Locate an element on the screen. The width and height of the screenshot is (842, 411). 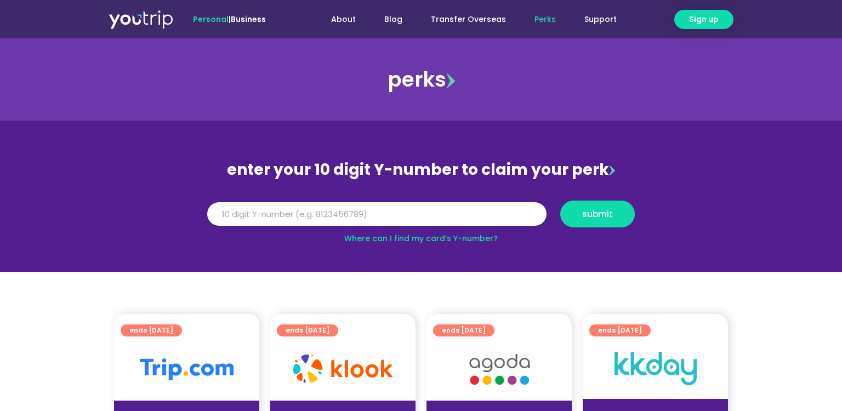
span: Sign up is located at coordinates (704, 19).